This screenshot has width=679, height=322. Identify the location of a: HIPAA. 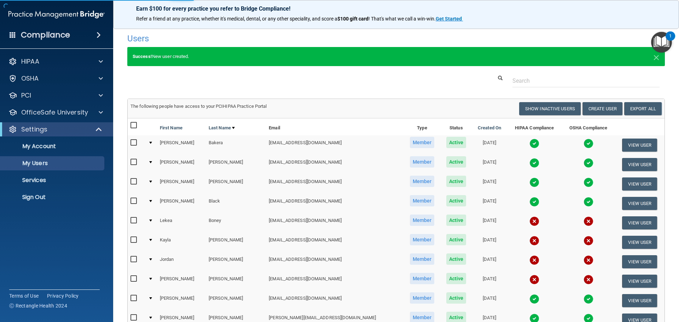
(56, 62).